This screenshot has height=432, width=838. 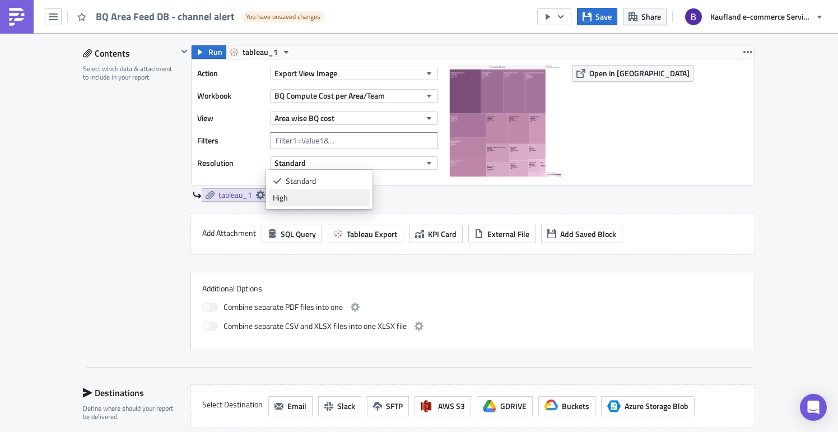 What do you see at coordinates (452, 406) in the screenshot?
I see `span: AWS S3` at bounding box center [452, 406].